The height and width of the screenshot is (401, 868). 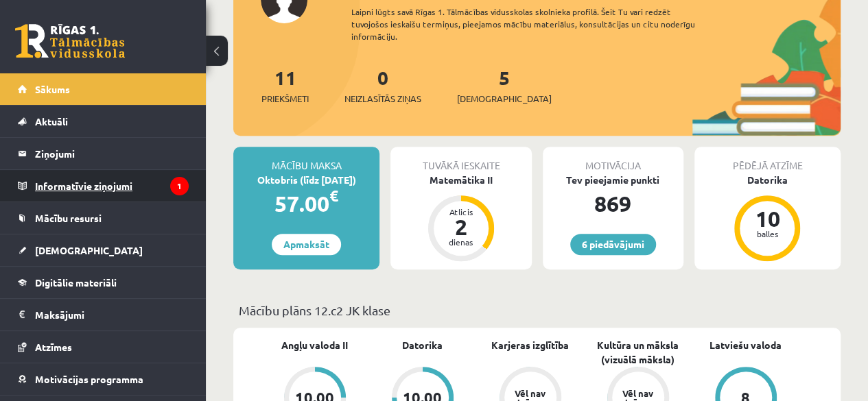 What do you see at coordinates (461, 212) in the screenshot?
I see `div: Atlicis` at bounding box center [461, 212].